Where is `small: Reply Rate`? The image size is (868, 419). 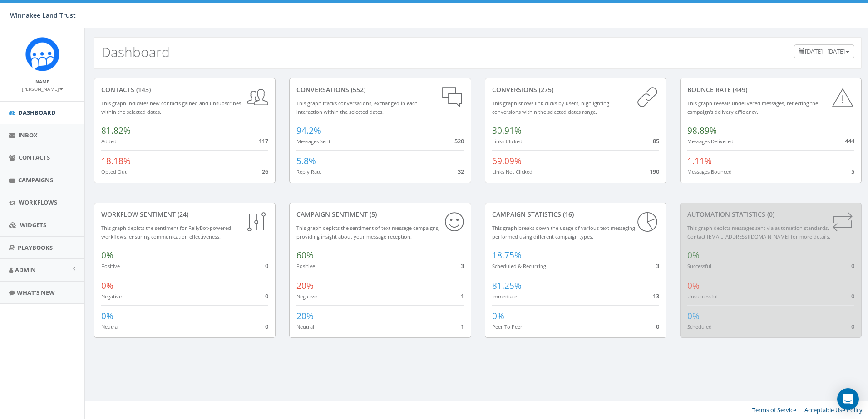
small: Reply Rate is located at coordinates (308, 171).